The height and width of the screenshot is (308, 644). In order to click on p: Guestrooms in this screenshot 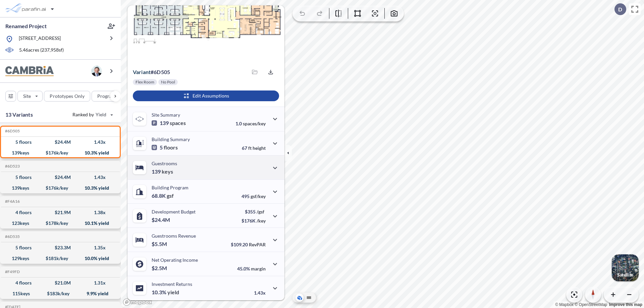, I will do `click(164, 163)`.